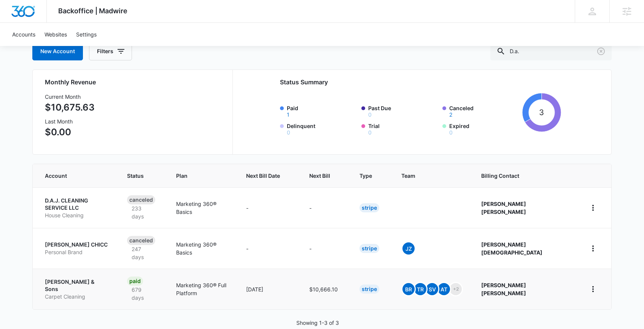 This screenshot has width=644, height=329. Describe the element at coordinates (202, 289) in the screenshot. I see `p: Marketing 360® Full Platform` at that location.